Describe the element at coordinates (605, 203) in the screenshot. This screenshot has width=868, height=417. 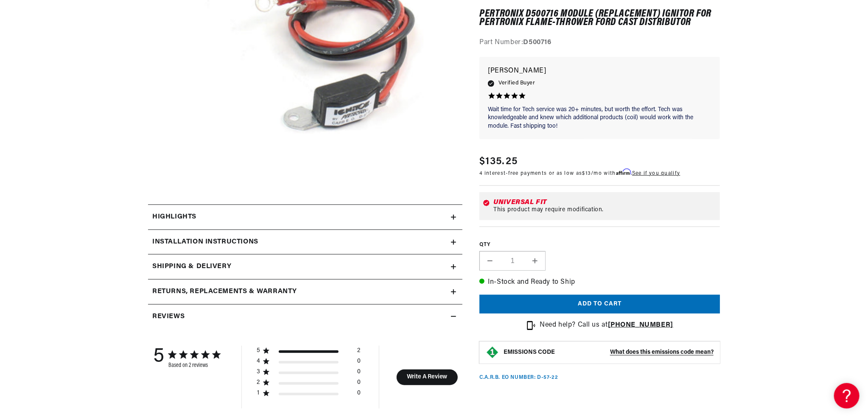
I see `div: Universal Fit` at that location.